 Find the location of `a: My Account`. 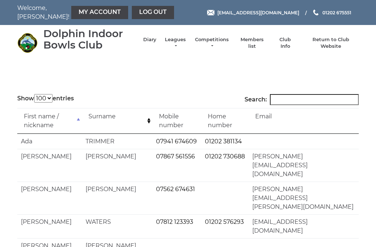

a: My Account is located at coordinates (99, 12).